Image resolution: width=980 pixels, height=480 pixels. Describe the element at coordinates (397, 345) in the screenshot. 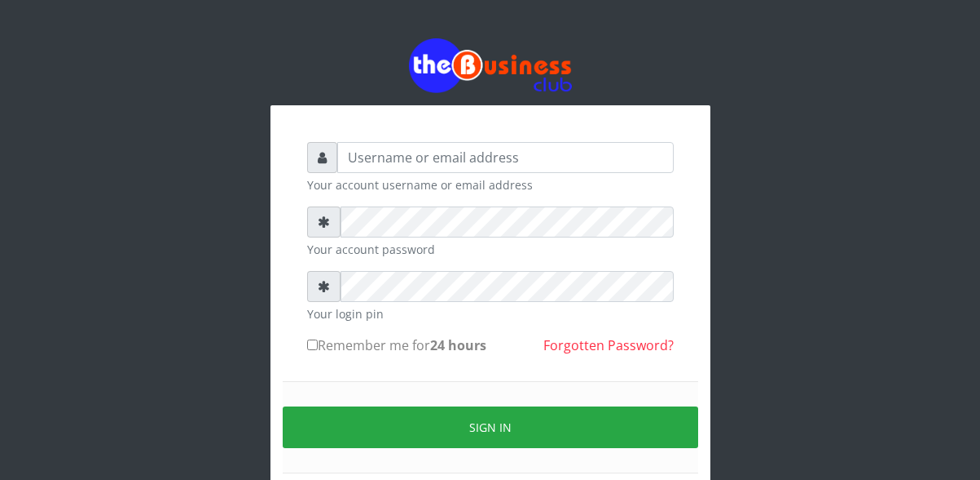

I see `label: Remember me for` at that location.